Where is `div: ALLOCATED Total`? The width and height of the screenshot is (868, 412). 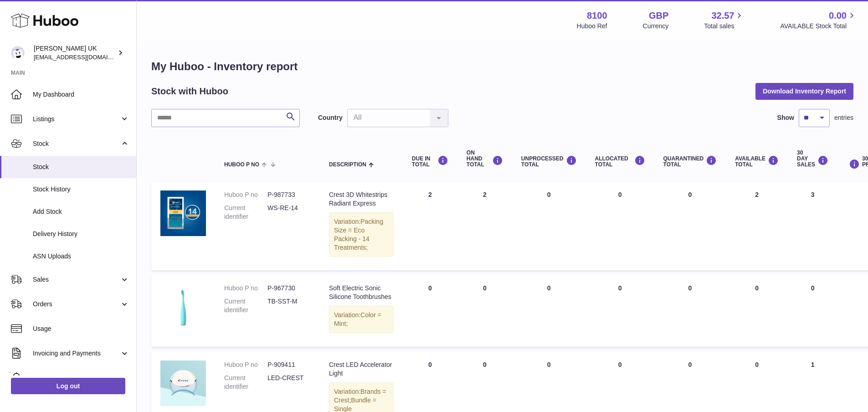 div: ALLOCATED Total is located at coordinates (620, 161).